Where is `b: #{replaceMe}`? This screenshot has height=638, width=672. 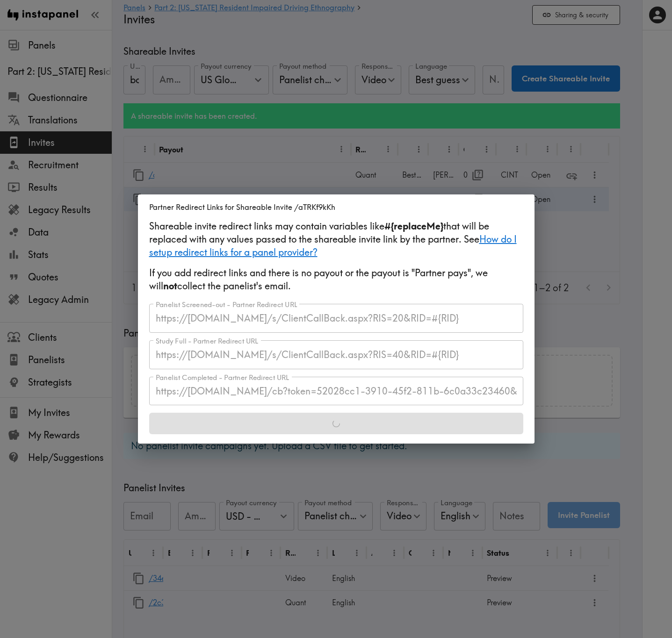 b: #{replaceMe} is located at coordinates (414, 226).